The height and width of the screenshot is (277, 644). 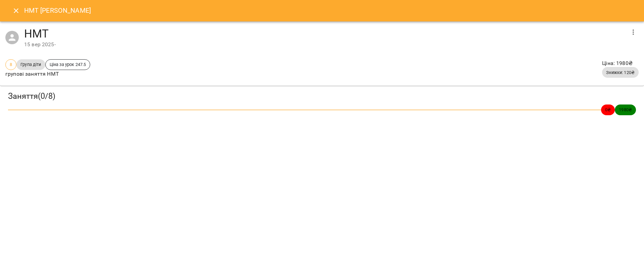 What do you see at coordinates (607, 110) in the screenshot?
I see `span: 0 ₴` at bounding box center [607, 110].